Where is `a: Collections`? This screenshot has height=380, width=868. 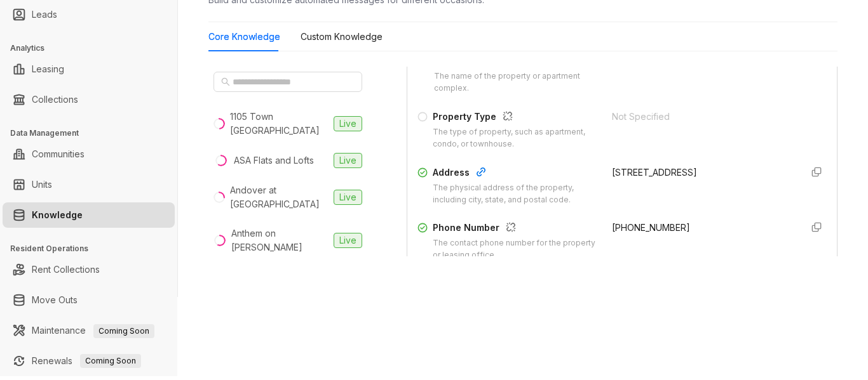 a: Collections is located at coordinates (55, 100).